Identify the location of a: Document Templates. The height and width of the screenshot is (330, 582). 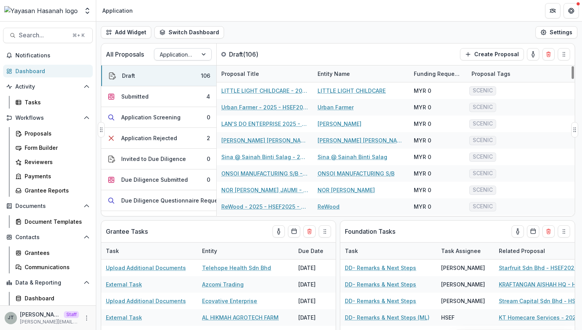
(52, 221).